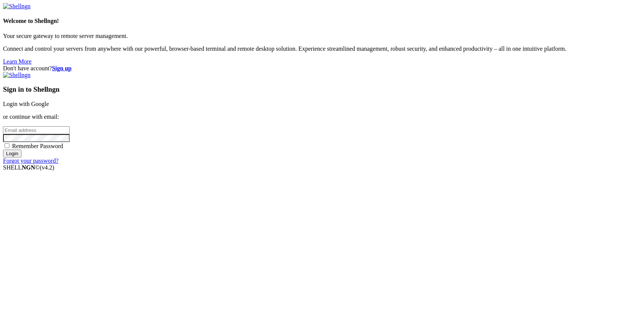  Describe the element at coordinates (322, 117) in the screenshot. I see `p: or continue with email:` at that location.